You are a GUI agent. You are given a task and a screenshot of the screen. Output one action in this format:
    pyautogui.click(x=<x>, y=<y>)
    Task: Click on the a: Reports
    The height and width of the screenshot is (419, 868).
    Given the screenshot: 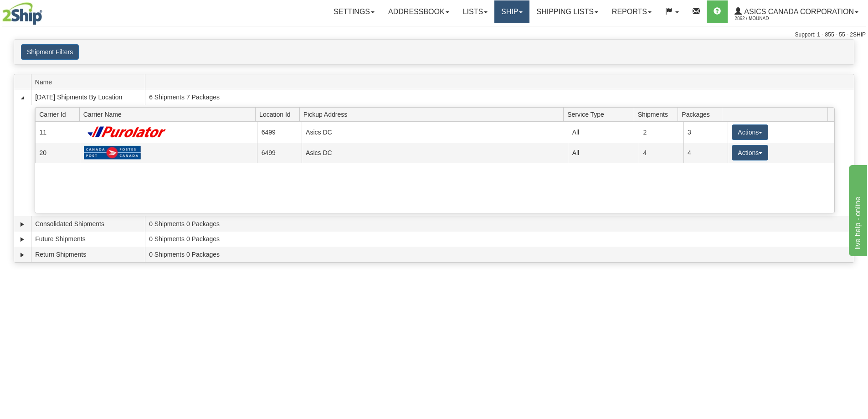 What is the action you would take?
    pyautogui.click(x=631, y=12)
    